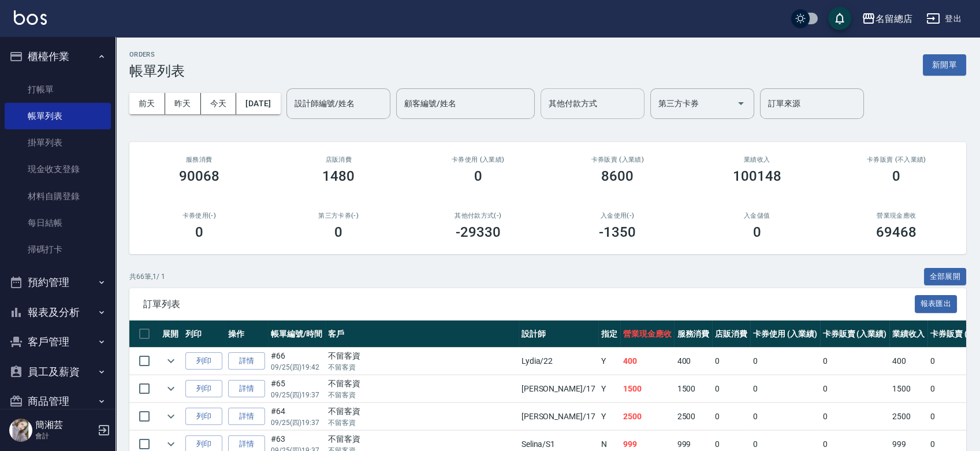 This screenshot has width=980, height=451. Describe the element at coordinates (943, 19) in the screenshot. I see `button: 登出` at that location.